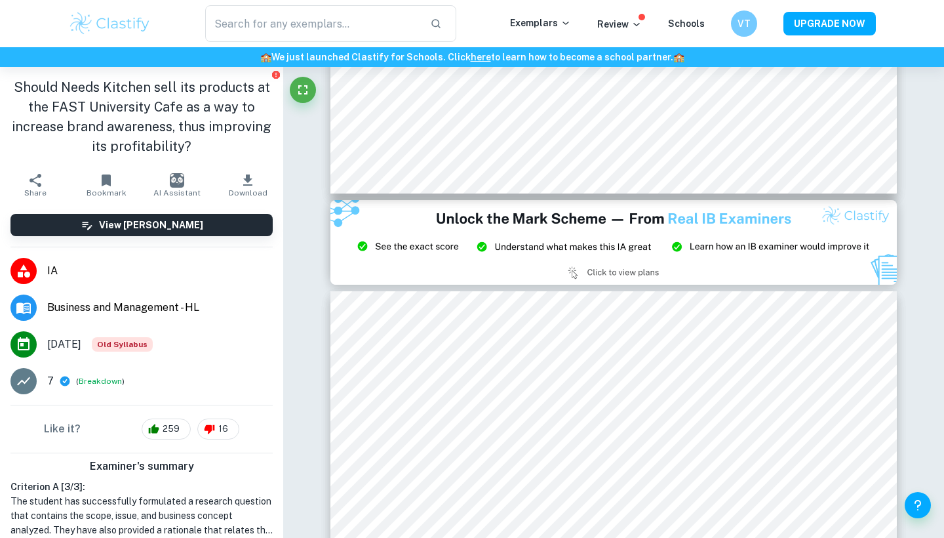 This screenshot has height=538, width=944. What do you see at coordinates (142, 117) in the screenshot?
I see `h1: Should Needs Kitchen sell its products at the FAST University Cafe as a way to increase brand awa...` at bounding box center [142, 117].